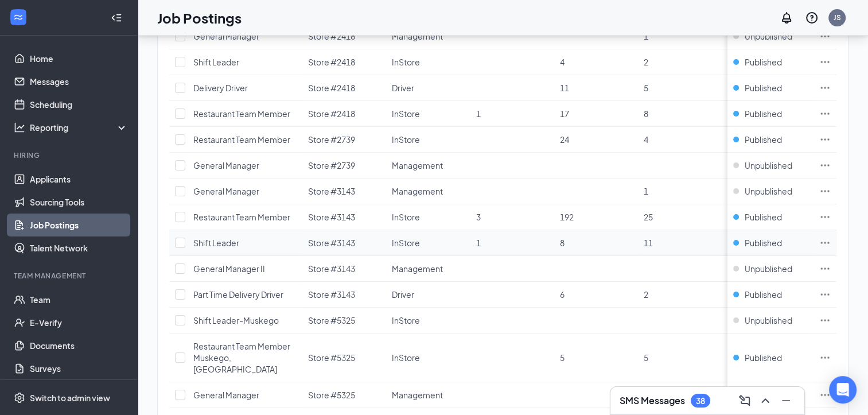  What do you see at coordinates (79, 300) in the screenshot?
I see `a: Team` at bounding box center [79, 300].